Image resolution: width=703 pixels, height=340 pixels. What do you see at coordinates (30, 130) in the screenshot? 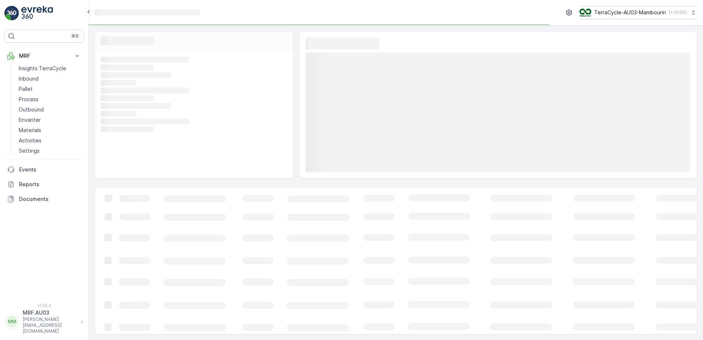
I see `p: Materials` at bounding box center [30, 130].